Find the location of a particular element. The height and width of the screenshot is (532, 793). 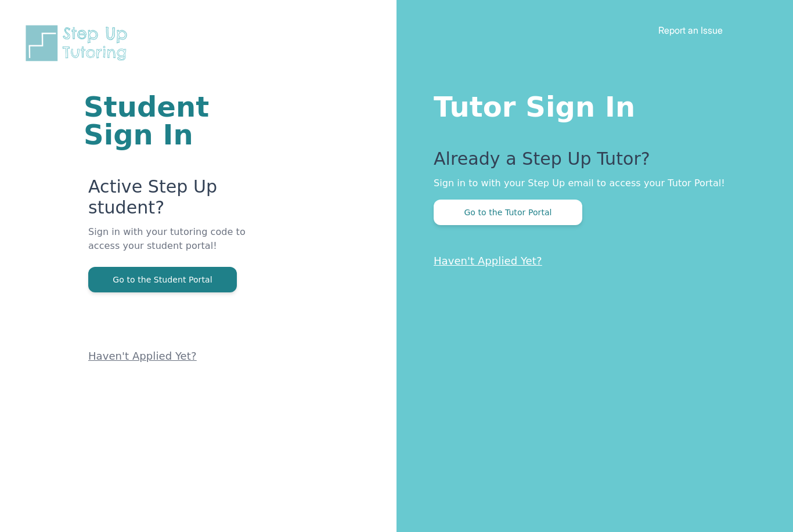

p: Sign in with your tutoring code to access your student portal! is located at coordinates (173, 246).